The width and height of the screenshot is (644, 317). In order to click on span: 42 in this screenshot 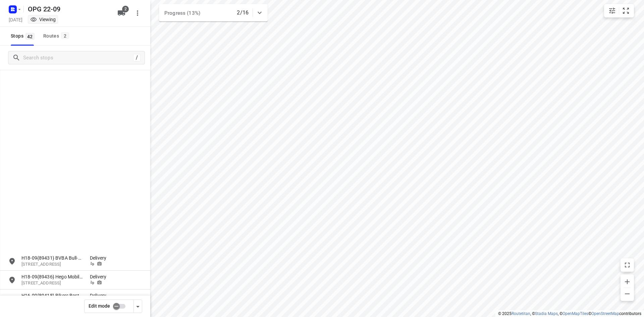, I will do `click(30, 37)`.